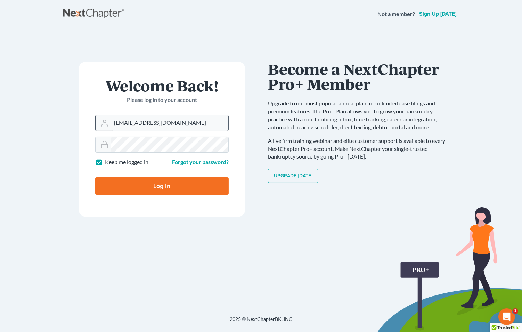  I want to click on input: Log In, so click(162, 186).